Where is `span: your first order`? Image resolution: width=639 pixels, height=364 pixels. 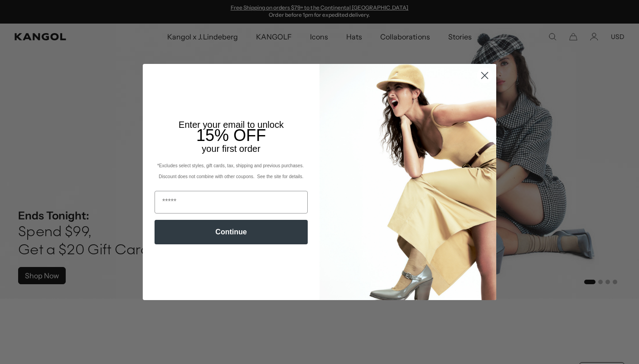
span: your first order is located at coordinates (231, 149).